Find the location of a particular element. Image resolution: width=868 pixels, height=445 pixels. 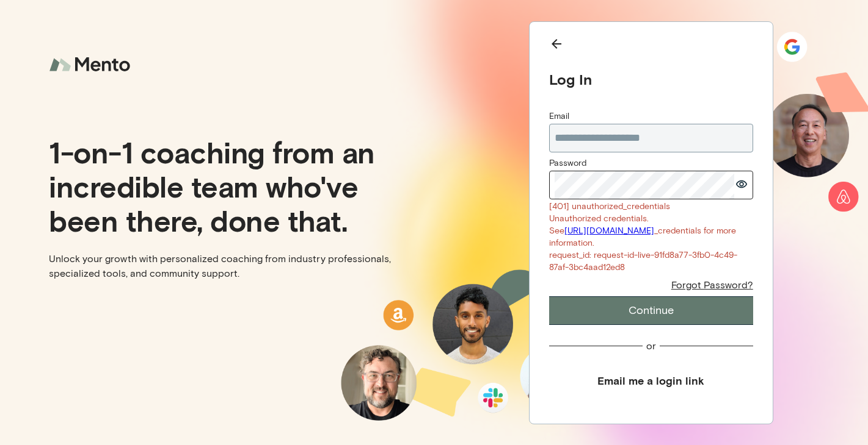

div: or is located at coordinates (651, 346).